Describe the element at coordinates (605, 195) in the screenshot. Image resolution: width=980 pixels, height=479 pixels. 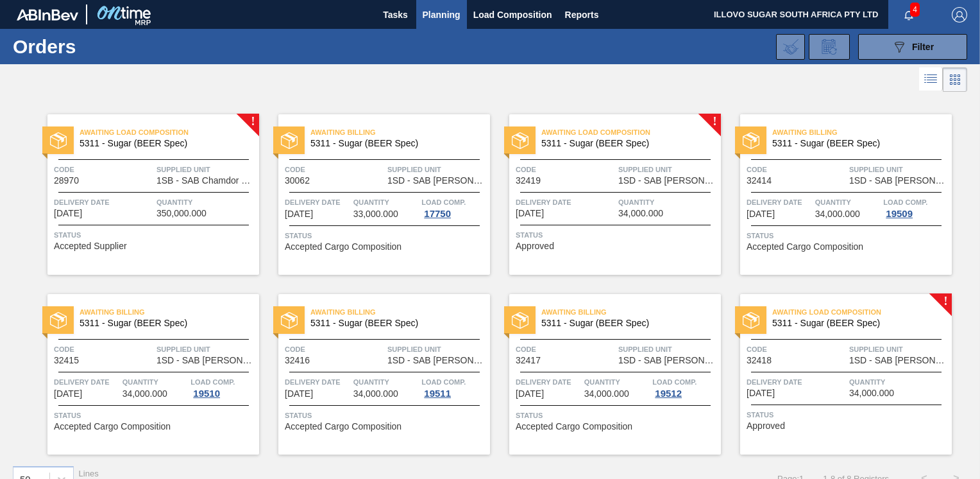
I see `a: !statusAwaiting Load Composition5311 - Sugar (BEER Spec)Code32419Supplied Unit1SD - SAB [PERSON_N...` at that location.